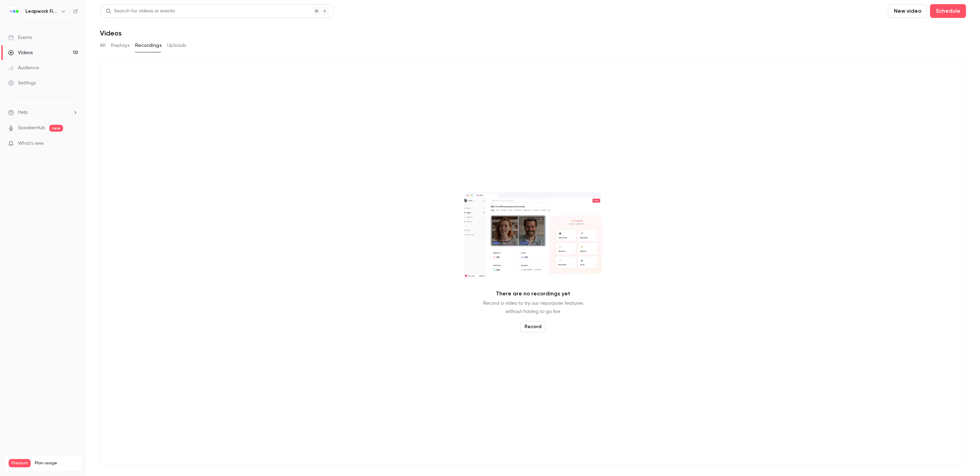  What do you see at coordinates (56, 463) in the screenshot?
I see `span: Plan usage` at bounding box center [56, 463].